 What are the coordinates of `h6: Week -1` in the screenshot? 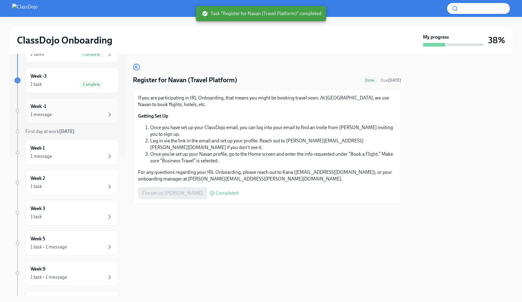 It's located at (38, 106).